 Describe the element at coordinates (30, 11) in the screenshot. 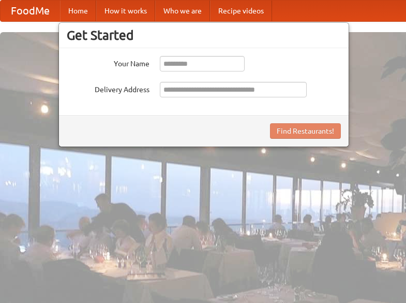

I see `a: FoodMe` at that location.